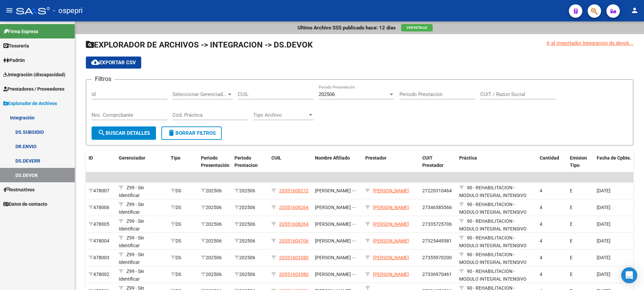  Describe the element at coordinates (101, 208) in the screenshot. I see `div: 478006` at that location.